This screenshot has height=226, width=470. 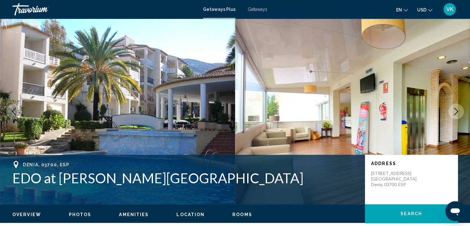 What do you see at coordinates (257, 9) in the screenshot?
I see `span: Getaways` at bounding box center [257, 9].